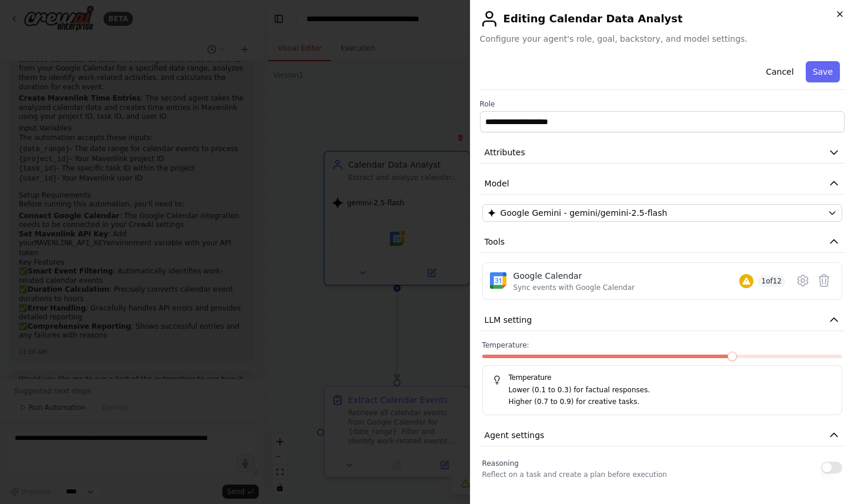 Image resolution: width=854 pixels, height=504 pixels. What do you see at coordinates (574, 287) in the screenshot?
I see `div: Sync events with Google Calendar` at bounding box center [574, 287].